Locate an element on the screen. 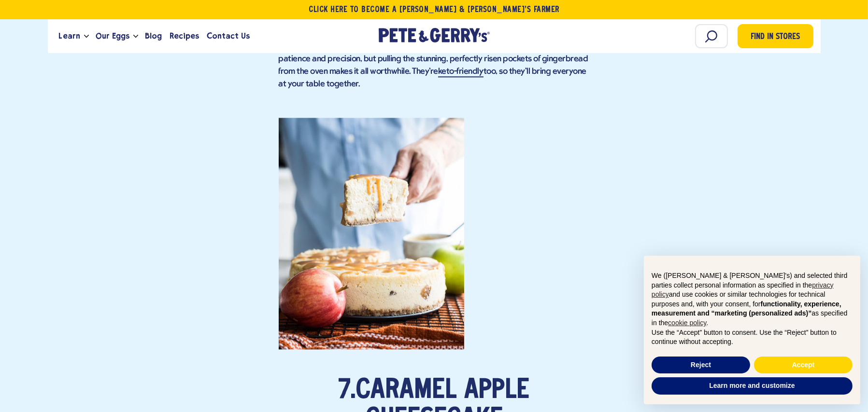 The width and height of the screenshot is (868, 412). button: Learn more and customize is located at coordinates (752, 386).